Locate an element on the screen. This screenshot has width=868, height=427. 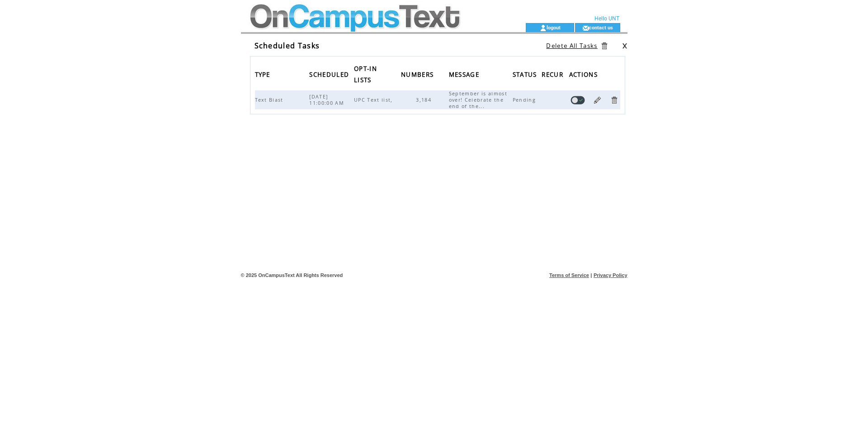
span: MESSAGE is located at coordinates (465, 75).